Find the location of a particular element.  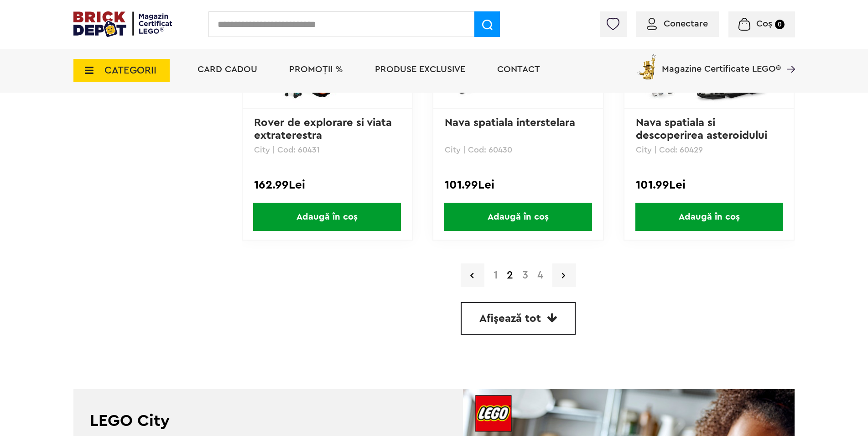

a: Pagina urmatoare is located at coordinates (564, 275).